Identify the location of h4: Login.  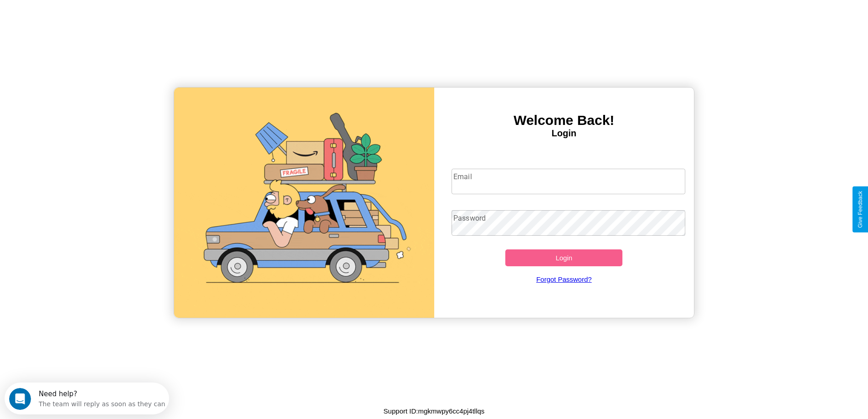
(564, 133).